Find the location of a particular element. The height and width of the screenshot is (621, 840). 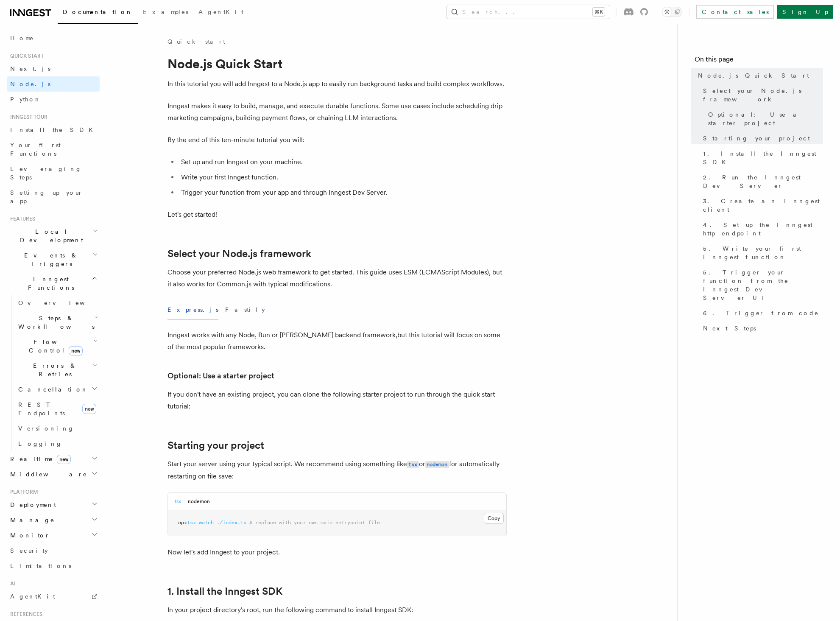

span: Middleware is located at coordinates (47, 474).